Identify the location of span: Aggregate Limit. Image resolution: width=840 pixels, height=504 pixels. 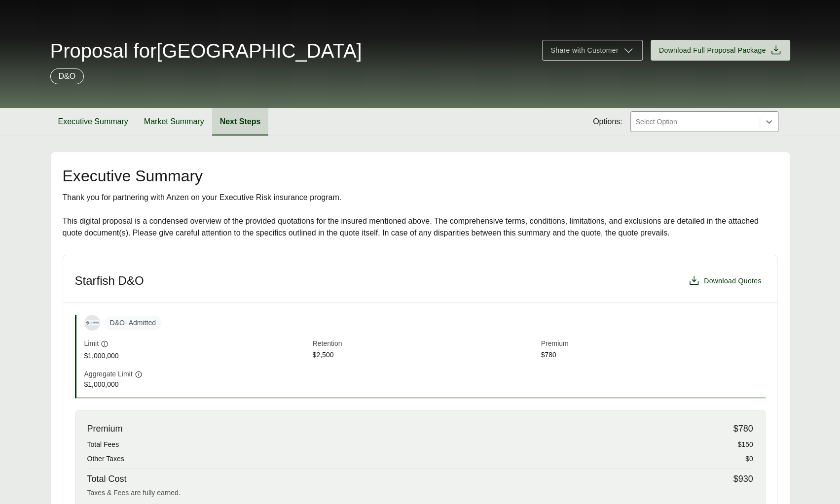
(109, 374).